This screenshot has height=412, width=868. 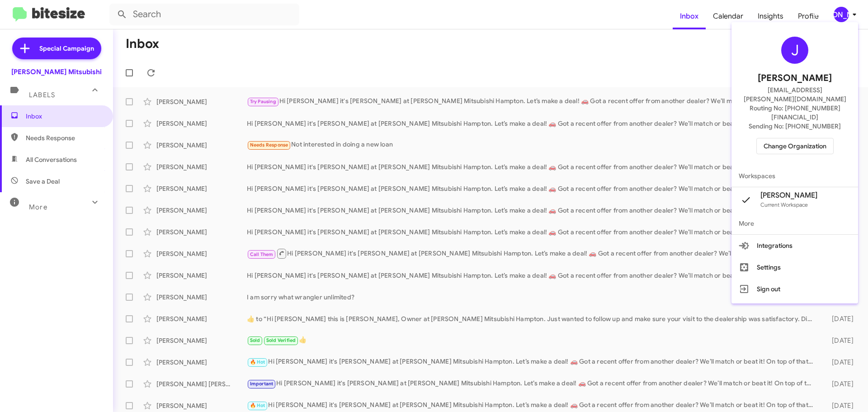 I want to click on button: Settings, so click(x=795, y=267).